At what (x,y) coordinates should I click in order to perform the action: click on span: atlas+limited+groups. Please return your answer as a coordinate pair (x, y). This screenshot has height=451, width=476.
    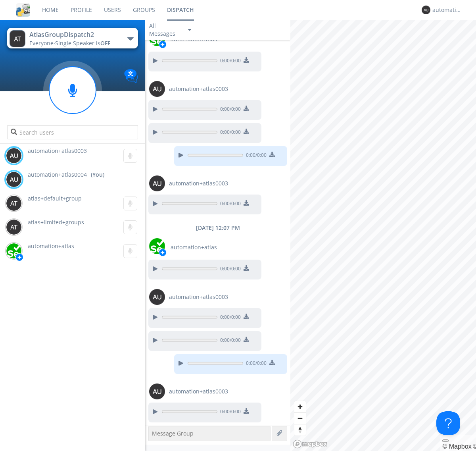
    Looking at the image, I should click on (56, 222).